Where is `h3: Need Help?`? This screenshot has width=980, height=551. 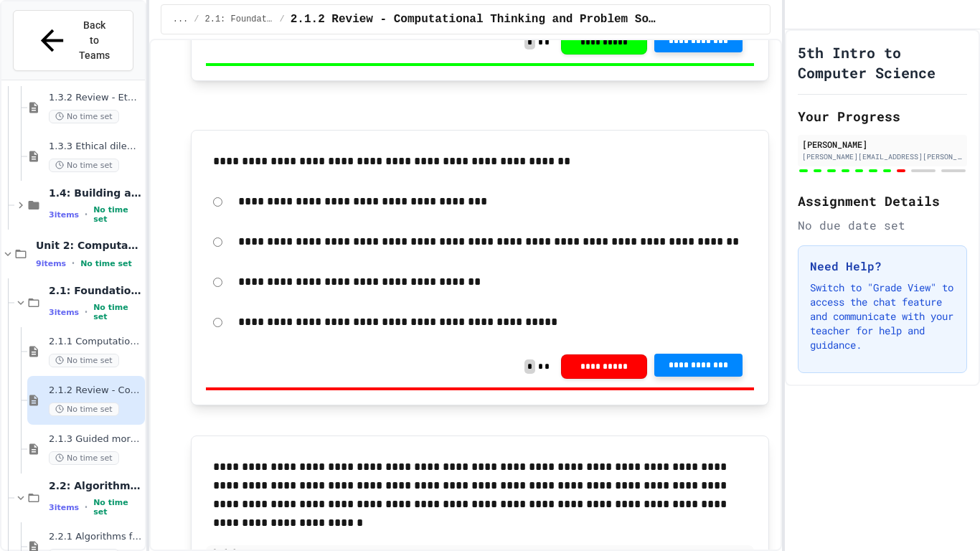 h3: Need Help? is located at coordinates (882, 266).